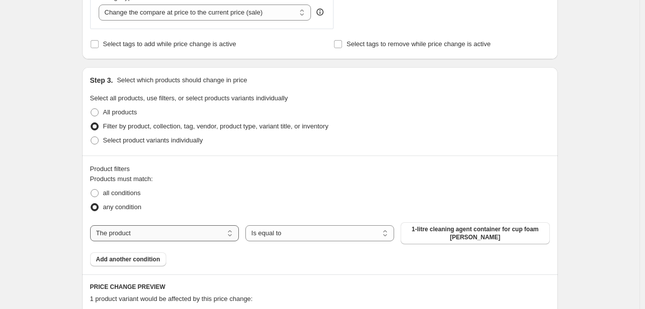 The width and height of the screenshot is (645, 309). What do you see at coordinates (419, 44) in the screenshot?
I see `span: Select tags to remove while price change is active` at bounding box center [419, 44].